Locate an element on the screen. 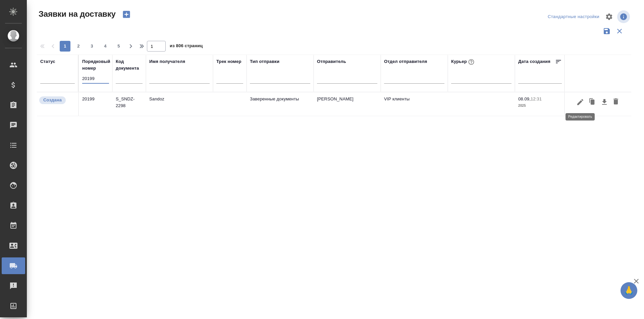  span: Заявки на доставку is located at coordinates (76, 14).